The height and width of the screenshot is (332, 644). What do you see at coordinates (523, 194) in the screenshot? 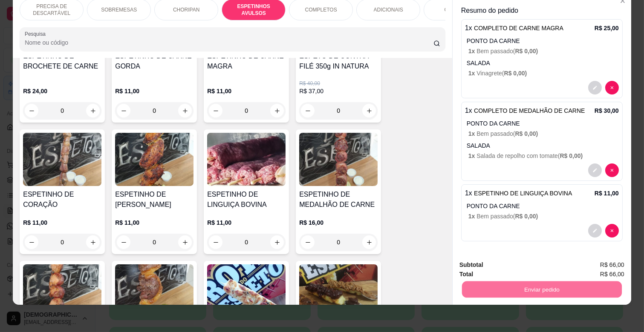
I see `span: ESPETINHO DE LINGUIÇA BOVINA` at bounding box center [523, 194].